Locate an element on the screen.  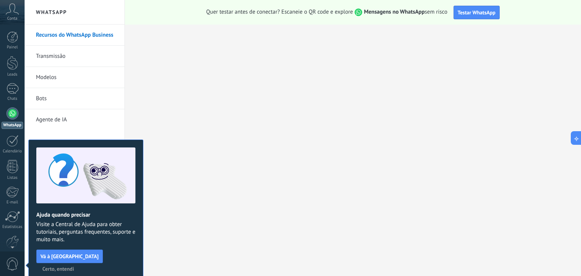
div: E-mail is located at coordinates (12, 202).